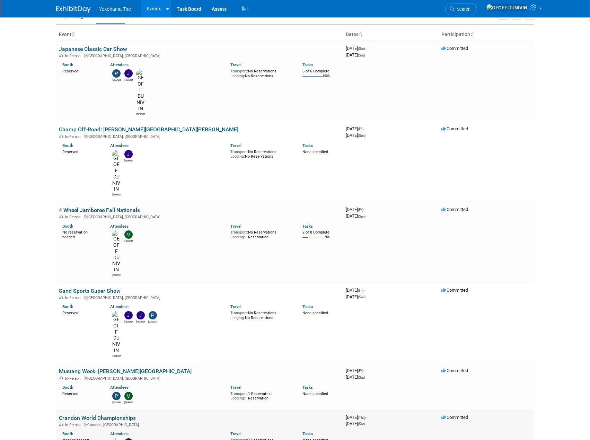 Image resolution: width=590 pixels, height=440 pixels. I want to click on th: Event, so click(200, 35).